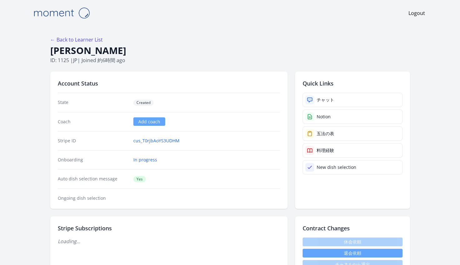 This screenshot has height=265, width=460. Describe the element at coordinates (169, 241) in the screenshot. I see `p: Loading...` at that location.